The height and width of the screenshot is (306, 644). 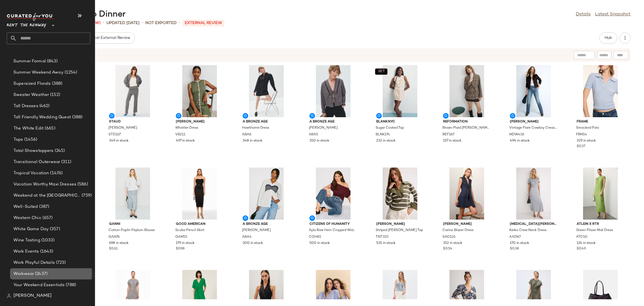 I want to click on img: COH85.jpg, so click(x=333, y=194).